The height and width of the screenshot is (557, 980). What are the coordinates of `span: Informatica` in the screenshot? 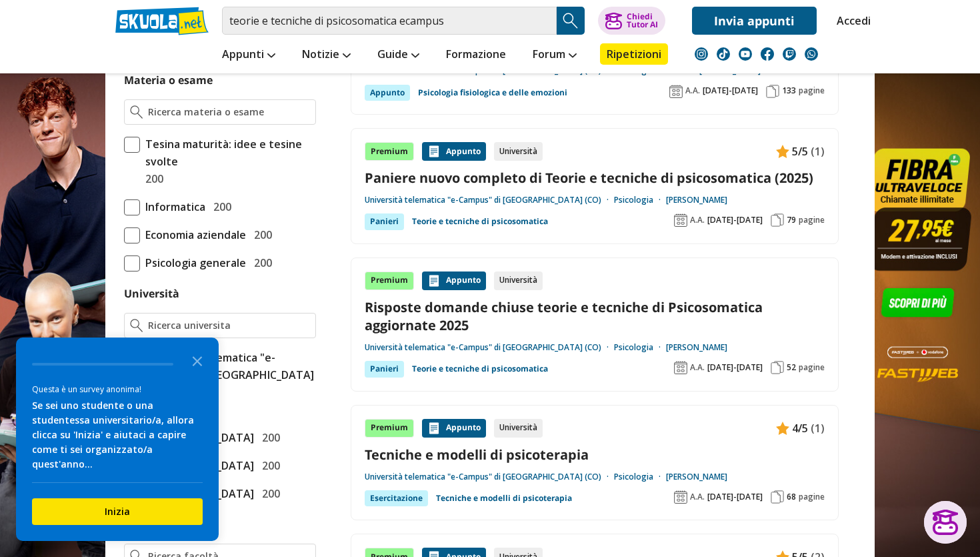 It's located at (173, 207).